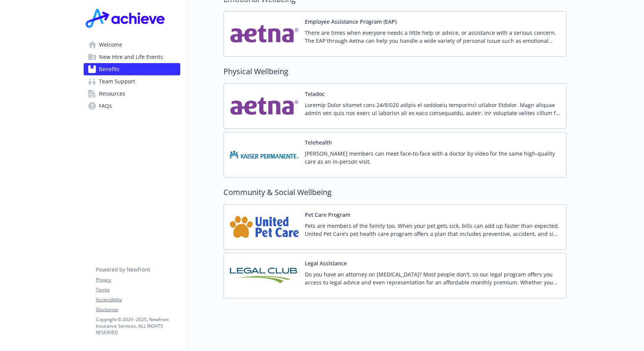  What do you see at coordinates (132, 57) in the screenshot?
I see `a: New Hire and Life Events` at bounding box center [132, 57].